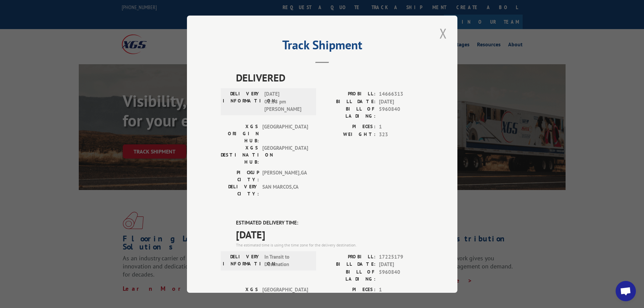 This screenshot has height=308, width=644. What do you see at coordinates (240, 190) in the screenshot?
I see `label: DELIVERY CITY:` at bounding box center [240, 190].